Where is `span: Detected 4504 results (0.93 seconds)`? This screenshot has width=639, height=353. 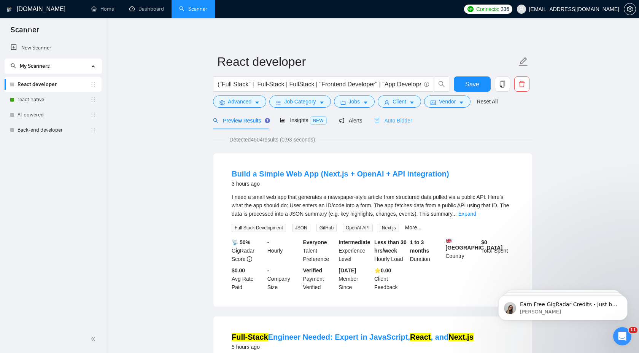 span: Detected 4504 results (0.93 seconds) is located at coordinates (272, 140).